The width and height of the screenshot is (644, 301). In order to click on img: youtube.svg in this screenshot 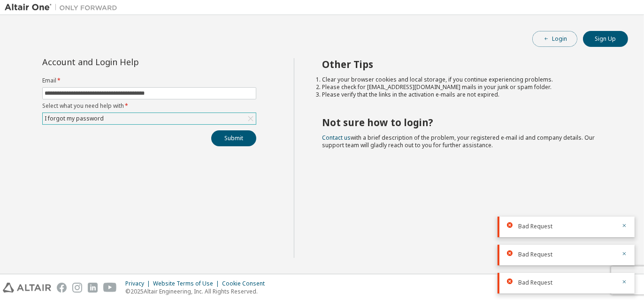, I will do `click(110, 287)`.